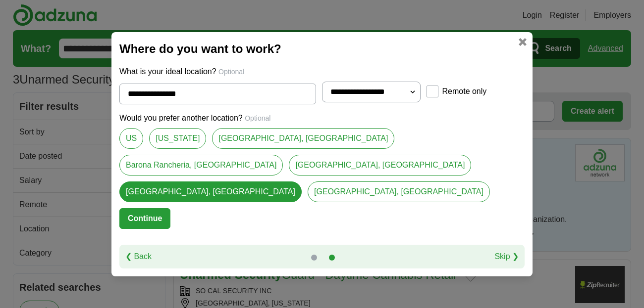  Describe the element at coordinates (138, 257) in the screenshot. I see `a: ❮ Back` at that location.